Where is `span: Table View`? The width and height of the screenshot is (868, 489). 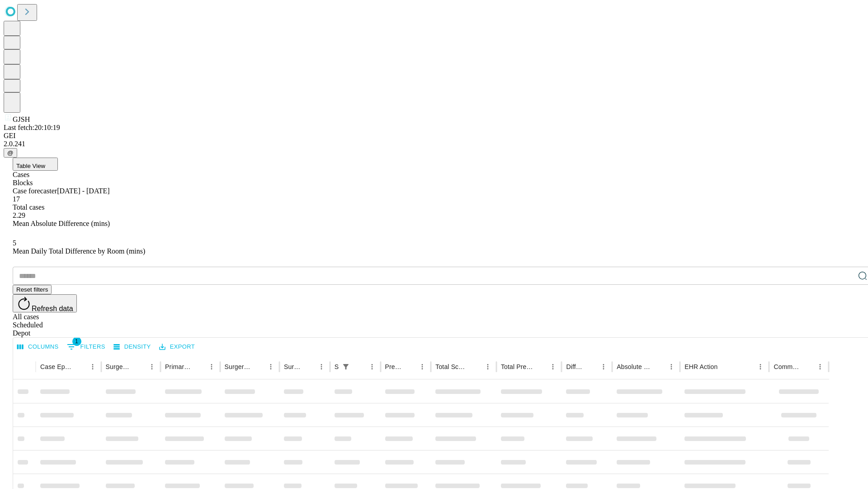 span: Table View is located at coordinates (31, 165).